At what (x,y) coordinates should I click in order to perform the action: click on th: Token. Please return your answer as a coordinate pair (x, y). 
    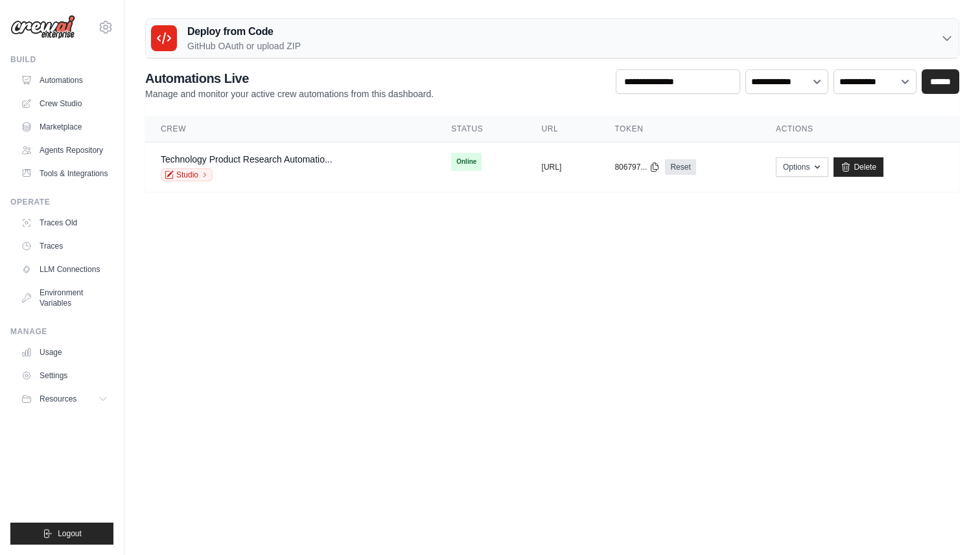
    Looking at the image, I should click on (679, 129).